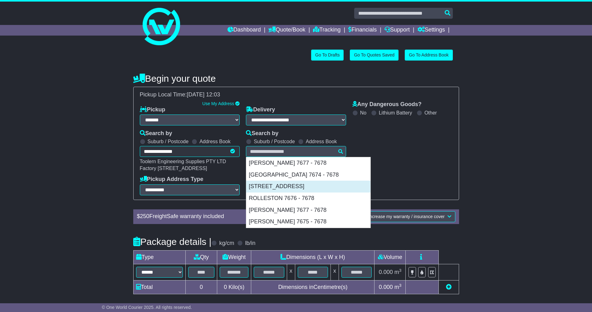 This screenshot has width=592, height=312. Describe the element at coordinates (183, 161) in the screenshot. I see `span: Toolern Engineering Supplies PTY LTD` at that location.